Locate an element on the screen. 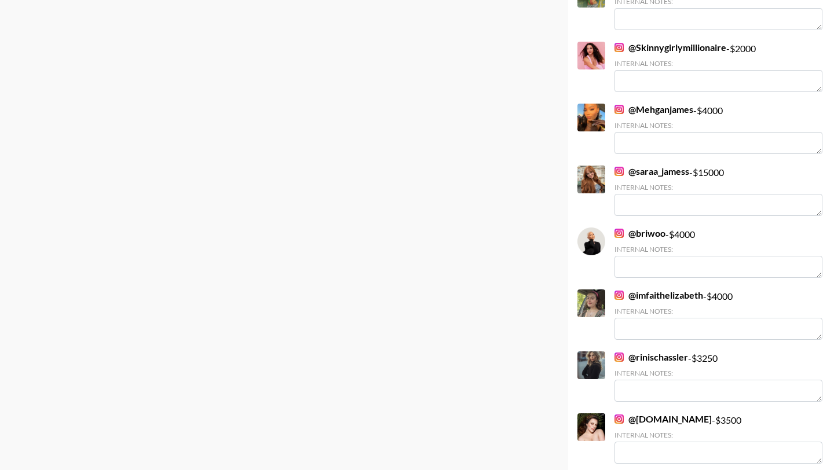  div: - $ 3250 is located at coordinates (718, 376).